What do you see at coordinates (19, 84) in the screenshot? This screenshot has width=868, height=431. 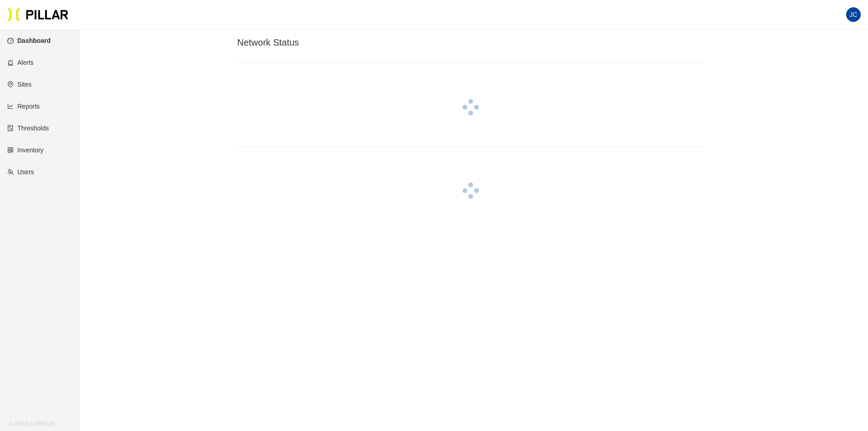 I see `a: environmentSites` at bounding box center [19, 84].